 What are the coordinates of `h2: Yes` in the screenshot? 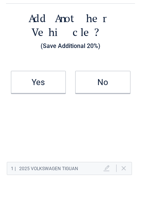 It's located at (38, 83).